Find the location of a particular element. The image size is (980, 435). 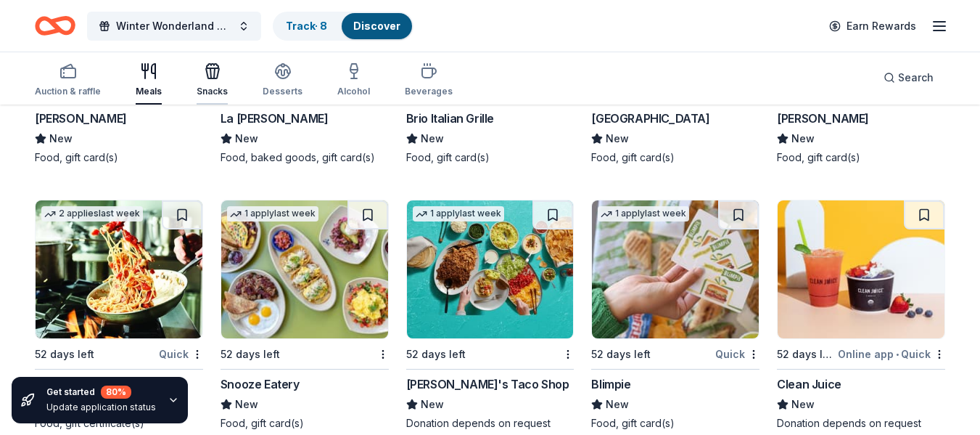

div: Snooze Eatery is located at coordinates (260, 384).